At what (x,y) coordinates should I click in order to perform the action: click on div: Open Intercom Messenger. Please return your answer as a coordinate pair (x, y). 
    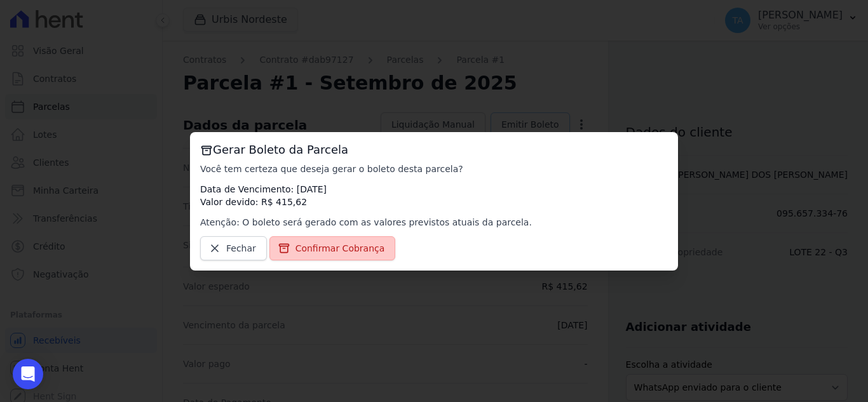
    Looking at the image, I should click on (28, 375).